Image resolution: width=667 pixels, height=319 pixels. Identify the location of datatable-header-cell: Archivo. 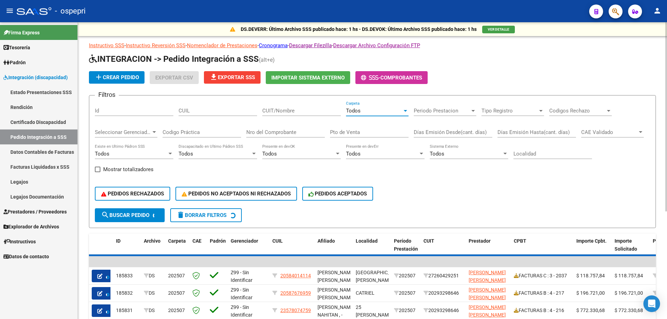
(153, 249).